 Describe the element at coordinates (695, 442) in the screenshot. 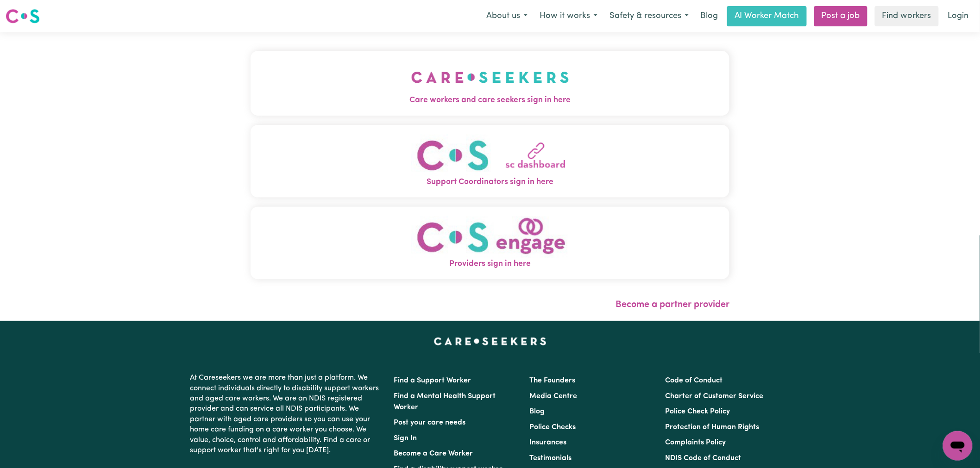

I see `a: Complaints Policy` at that location.